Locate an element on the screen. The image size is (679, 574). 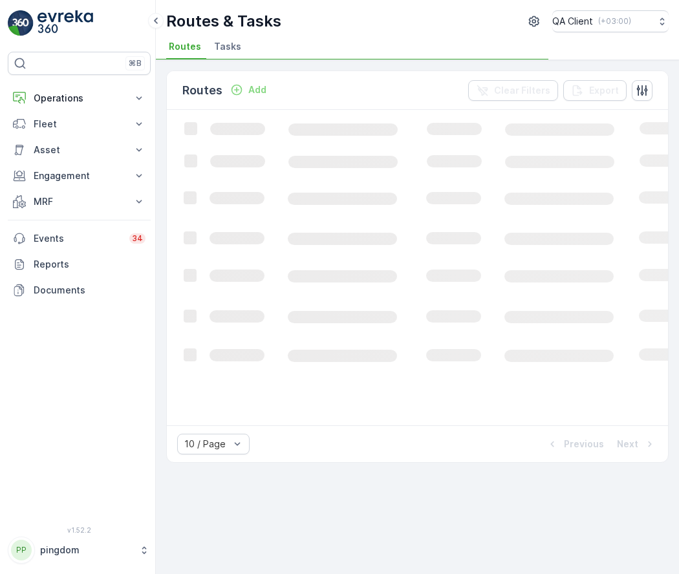
p: Routes is located at coordinates (202, 91).